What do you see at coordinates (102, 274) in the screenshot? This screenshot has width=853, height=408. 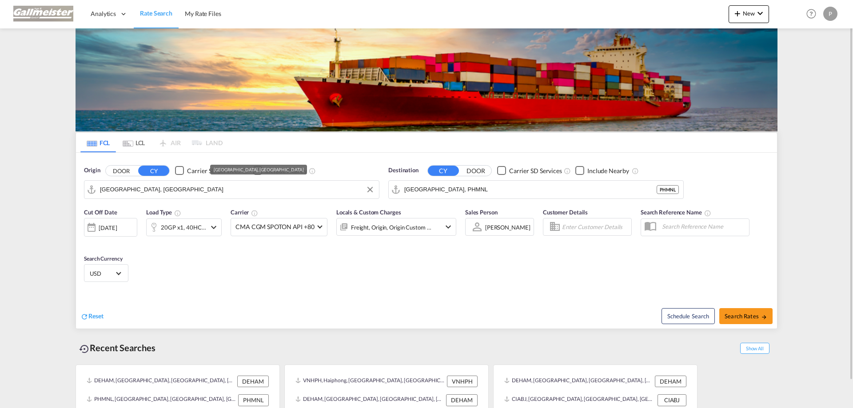 I see `span: USD` at bounding box center [102, 274].